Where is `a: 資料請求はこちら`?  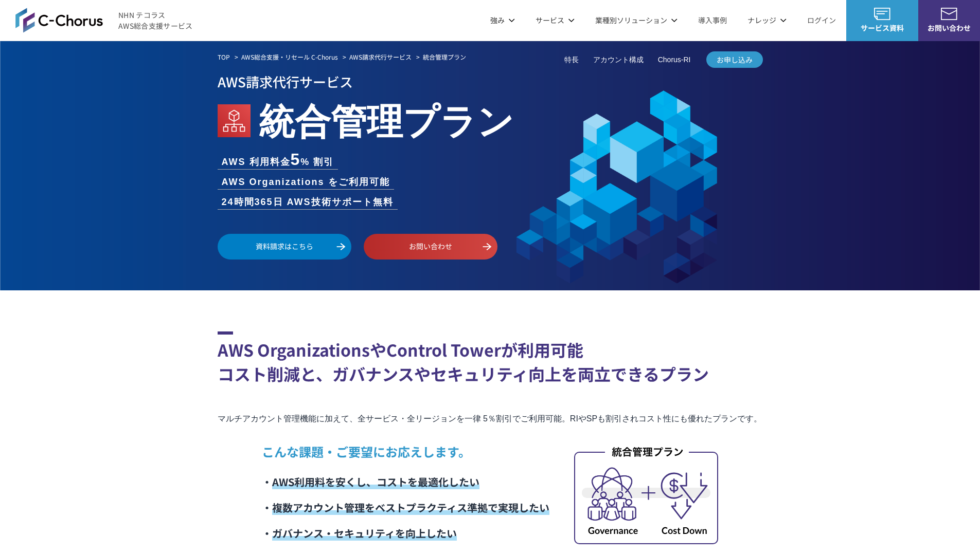 a: 資料請求はこちら is located at coordinates (284, 247).